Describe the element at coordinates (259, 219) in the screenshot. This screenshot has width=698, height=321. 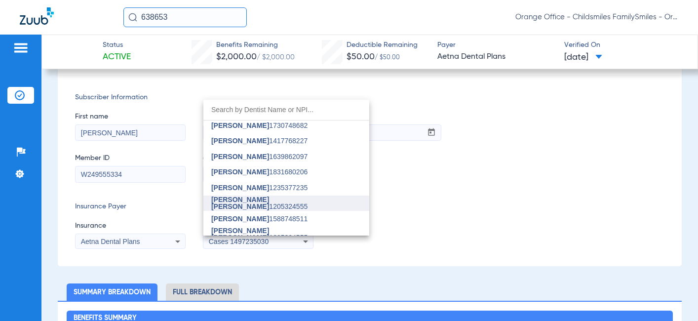
I see `span: 1588748511` at that location.